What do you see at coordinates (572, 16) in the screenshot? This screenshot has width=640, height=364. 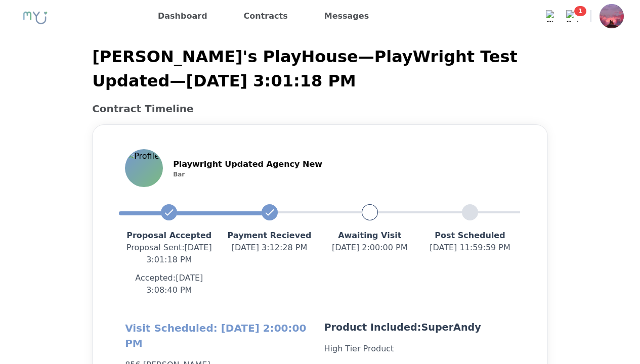 I see `img: Bell` at bounding box center [572, 16].